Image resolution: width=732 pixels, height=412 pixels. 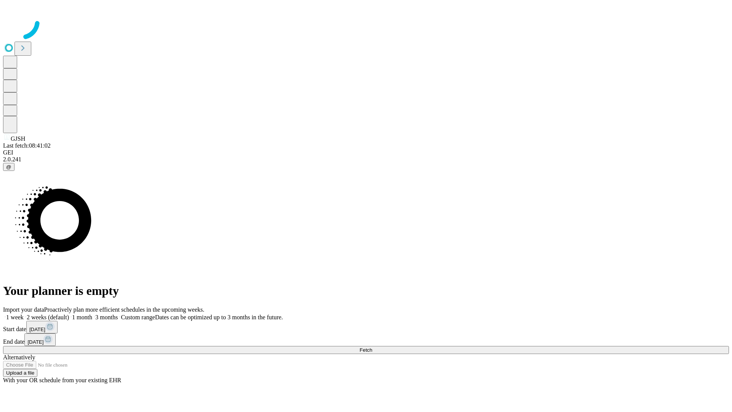 I want to click on button: Upload a file, so click(x=20, y=373).